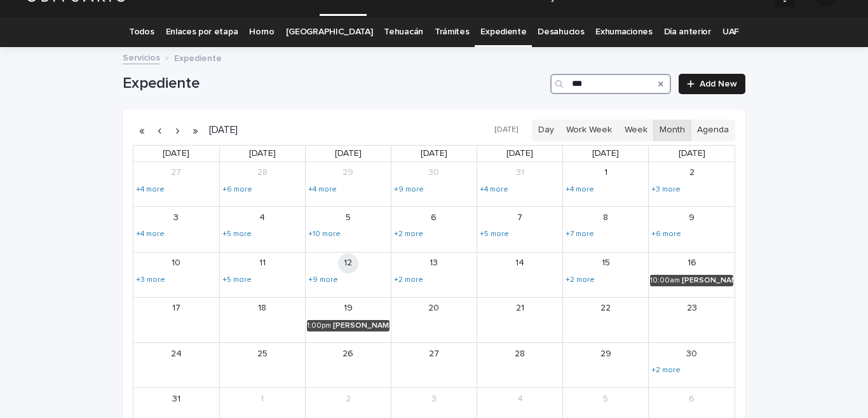 This screenshot has height=418, width=868. Describe the element at coordinates (348, 173) in the screenshot. I see `a: July 29, 2025` at that location.